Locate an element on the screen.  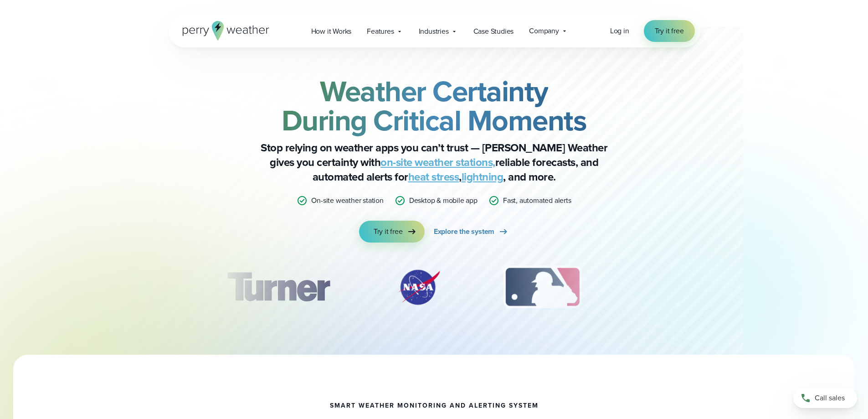
span: Call sales is located at coordinates (830, 398).